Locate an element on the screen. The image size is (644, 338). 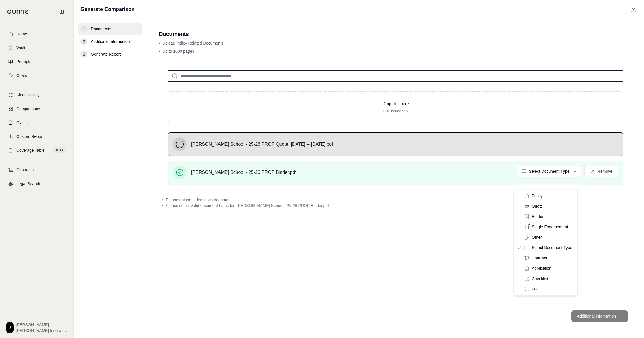
span: Binder is located at coordinates (537, 217).